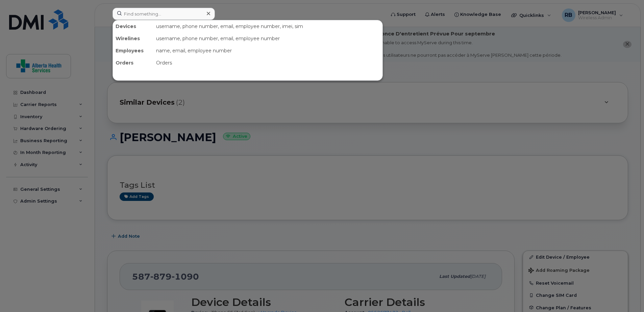 This screenshot has height=312, width=644. What do you see at coordinates (268, 38) in the screenshot?
I see `div: username, phone number, email, employee number` at bounding box center [268, 38].